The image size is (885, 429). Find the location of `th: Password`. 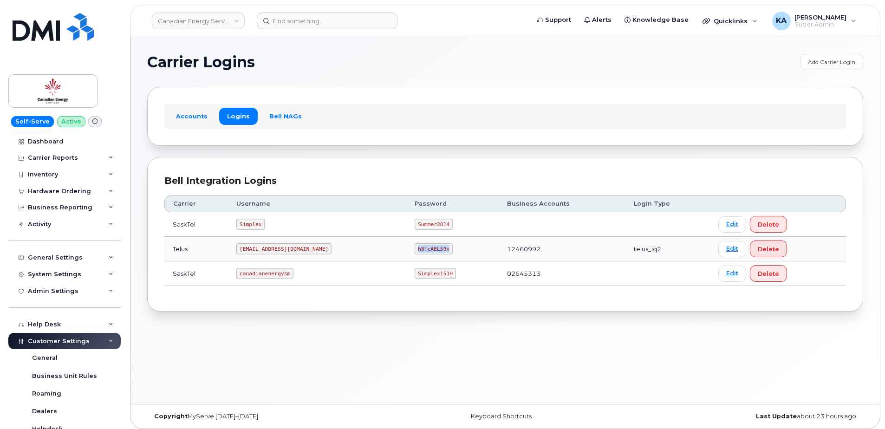

th: Password is located at coordinates (452, 204).